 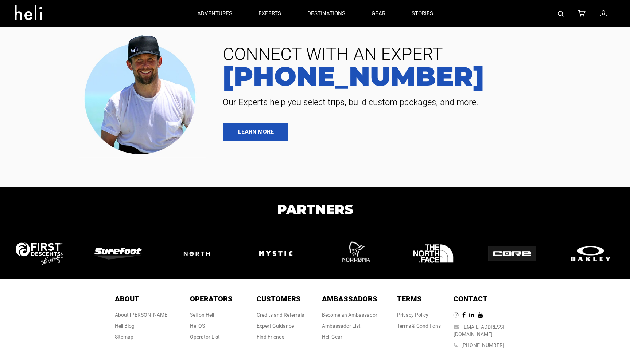 I want to click on div: Sitemap, so click(x=142, y=337).